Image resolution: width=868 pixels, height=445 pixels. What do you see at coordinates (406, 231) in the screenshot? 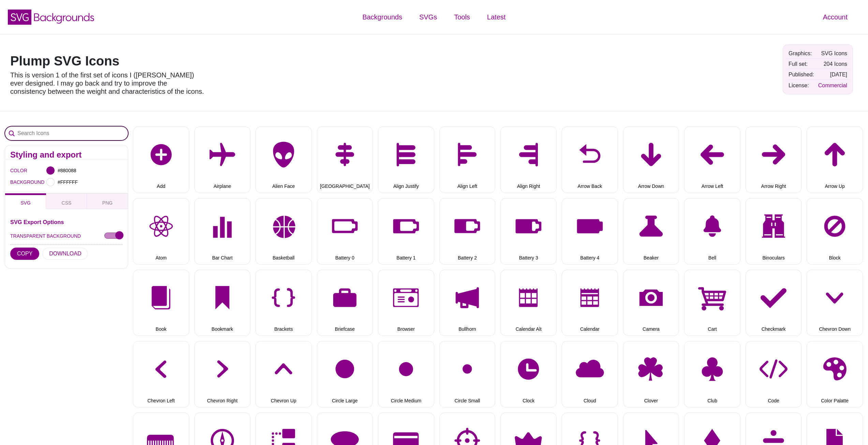
I see `button: Battery 1` at bounding box center [406, 231].